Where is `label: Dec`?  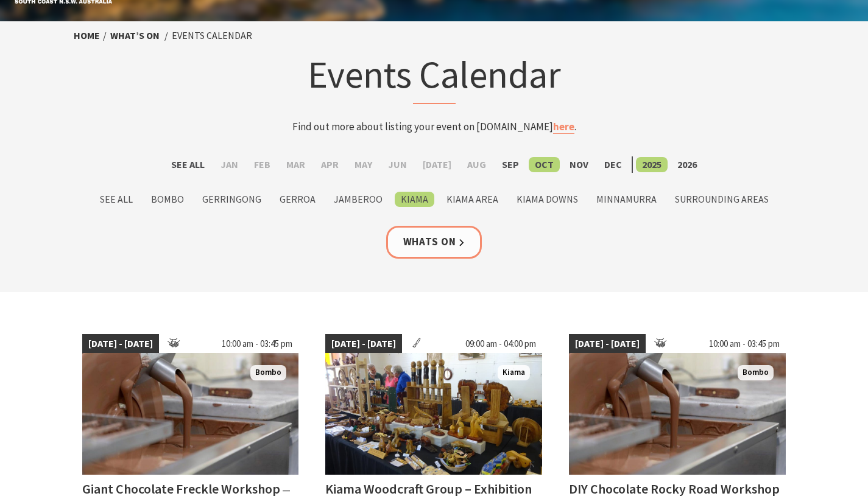 label: Dec is located at coordinates (613, 164).